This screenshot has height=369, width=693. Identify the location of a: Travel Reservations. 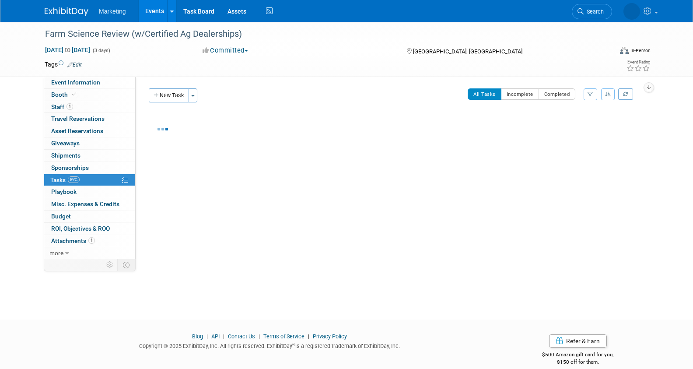
(90, 119).